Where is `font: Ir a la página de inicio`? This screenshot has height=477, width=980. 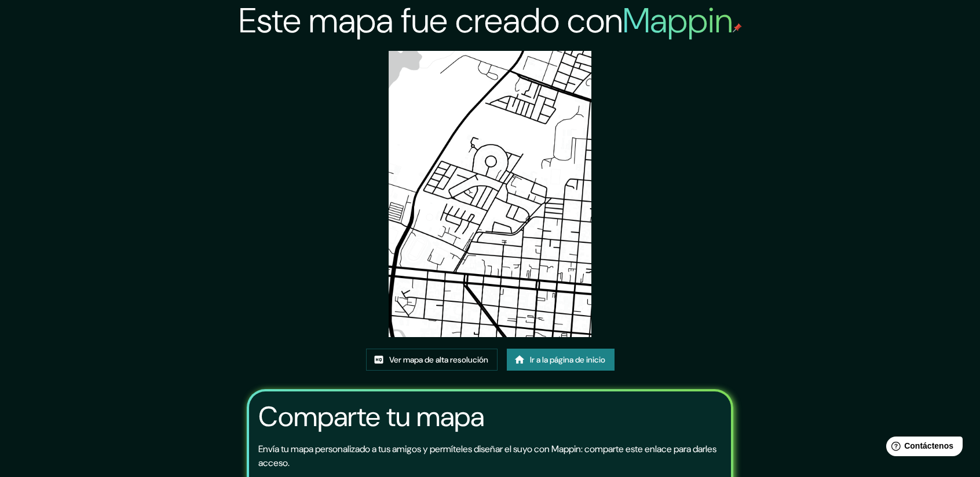 font: Ir a la página de inicio is located at coordinates (567, 360).